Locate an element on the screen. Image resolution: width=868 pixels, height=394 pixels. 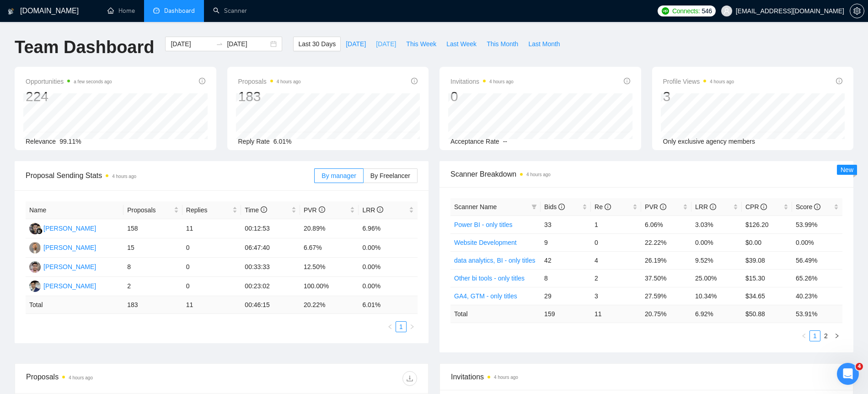
span: Invitations is located at coordinates (482, 81).